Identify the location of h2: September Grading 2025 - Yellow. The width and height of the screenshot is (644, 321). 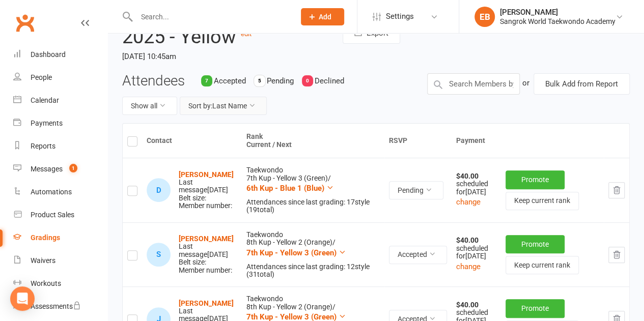
(224, 24).